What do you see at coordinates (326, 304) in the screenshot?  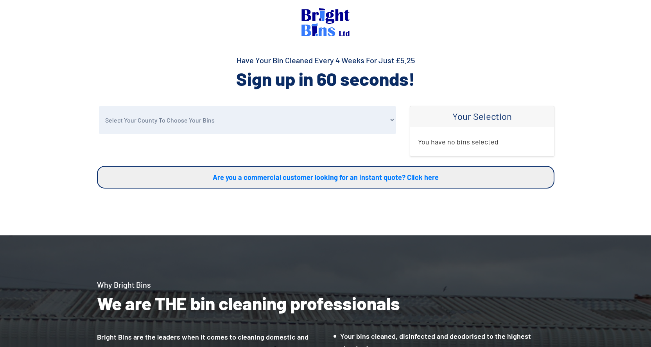 I see `h2: We are THE bin cleaning professionals` at bounding box center [326, 304].